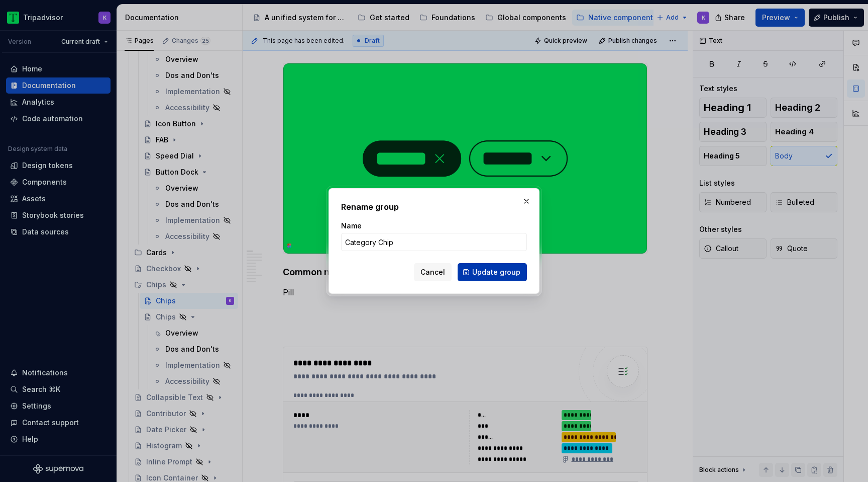 The image size is (868, 482). What do you see at coordinates (434, 207) in the screenshot?
I see `h2: Rename group` at bounding box center [434, 207].